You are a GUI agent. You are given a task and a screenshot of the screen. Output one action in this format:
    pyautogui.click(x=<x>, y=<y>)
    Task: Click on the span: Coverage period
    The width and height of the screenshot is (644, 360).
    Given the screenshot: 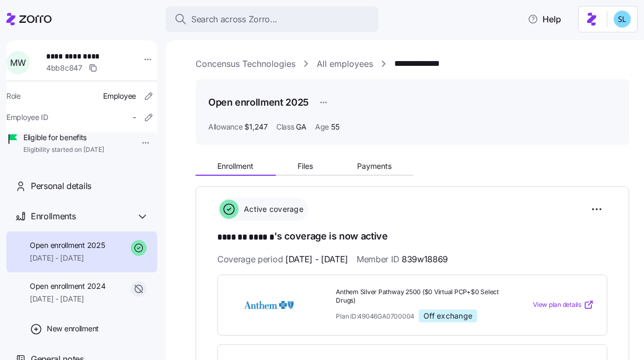 What is the action you would take?
    pyautogui.click(x=283, y=259)
    